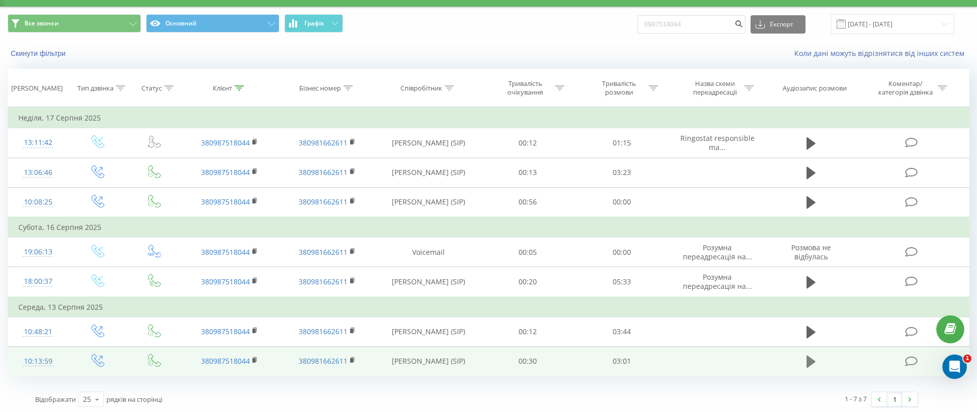 This screenshot has width=977, height=412. What do you see at coordinates (95, 88) in the screenshot?
I see `div: Тип дзвінка` at bounding box center [95, 88].